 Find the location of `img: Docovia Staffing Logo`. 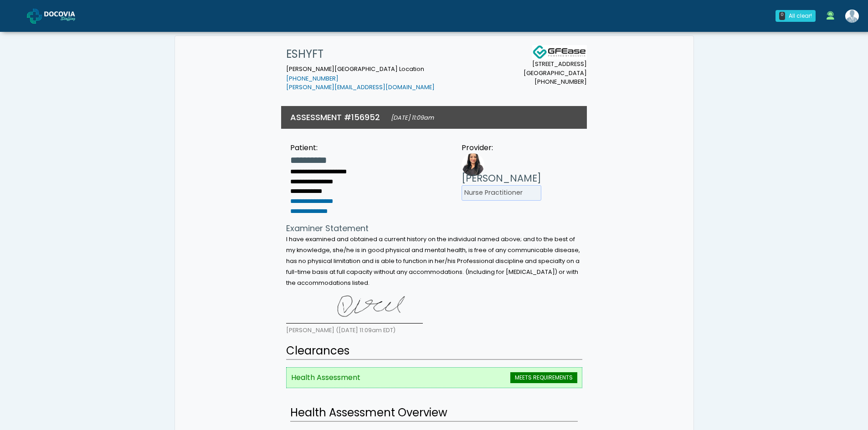

img: Docovia Staffing Logo is located at coordinates (559, 52).